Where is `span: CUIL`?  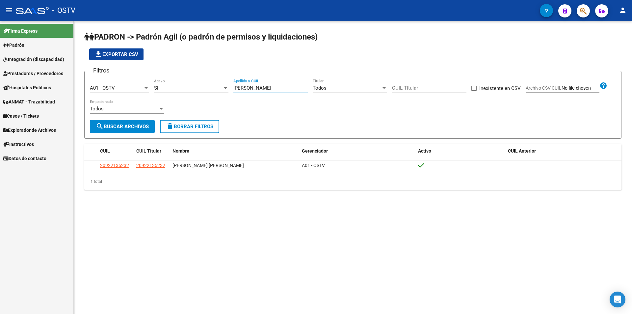 span: CUIL is located at coordinates (105, 151).